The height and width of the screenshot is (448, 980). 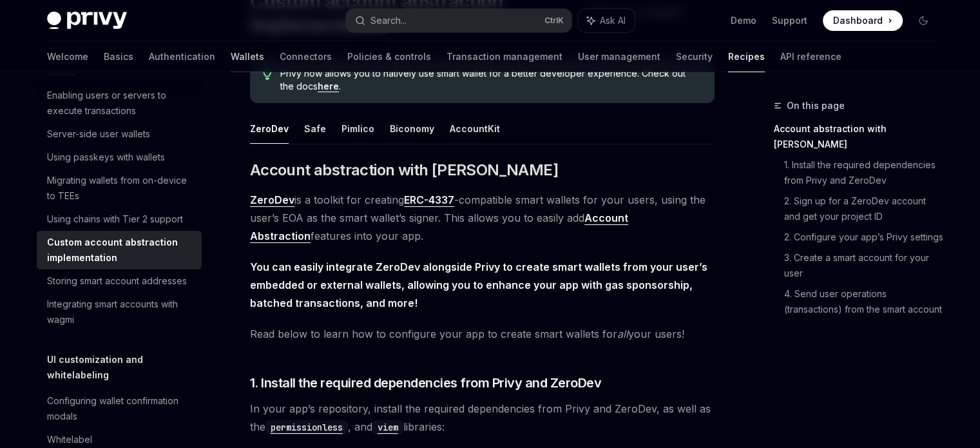 I want to click on div: Migrating wallets from on-device to TEEs, so click(x=121, y=188).